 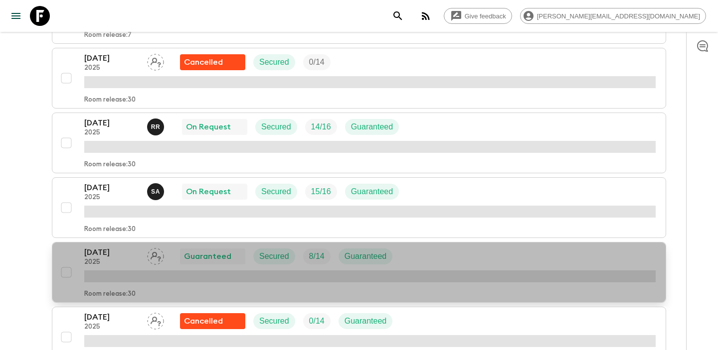 I want to click on p: 8 / 14, so click(x=317, y=257).